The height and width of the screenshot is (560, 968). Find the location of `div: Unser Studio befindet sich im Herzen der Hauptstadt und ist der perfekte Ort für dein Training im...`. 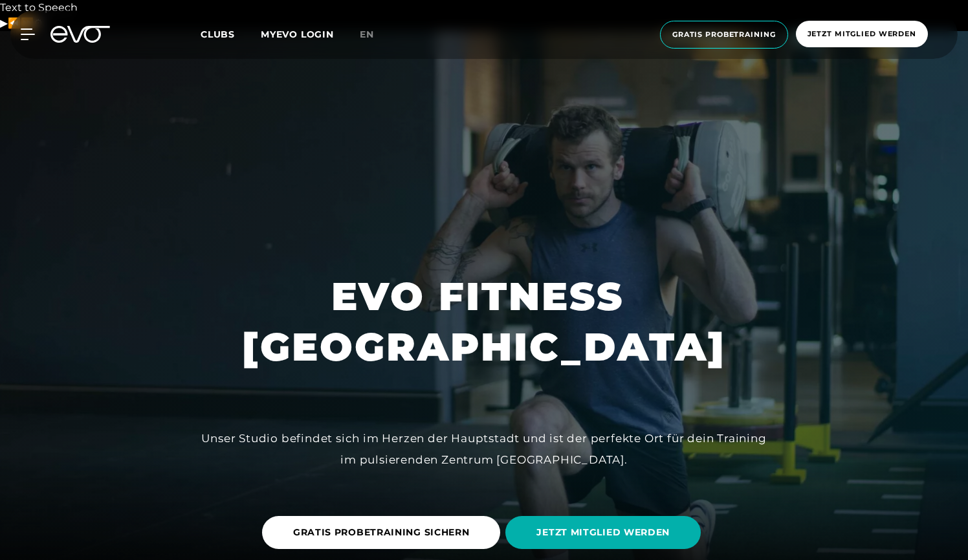

div: Unser Studio befindet sich im Herzen der Hauptstadt und ist der perfekte Ort für dein Training im... is located at coordinates (484, 449).